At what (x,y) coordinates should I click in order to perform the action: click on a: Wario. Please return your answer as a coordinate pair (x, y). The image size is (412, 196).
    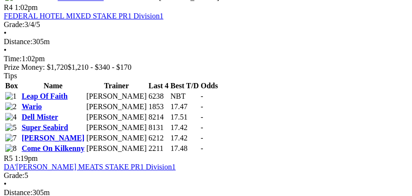
    Looking at the image, I should click on (32, 106).